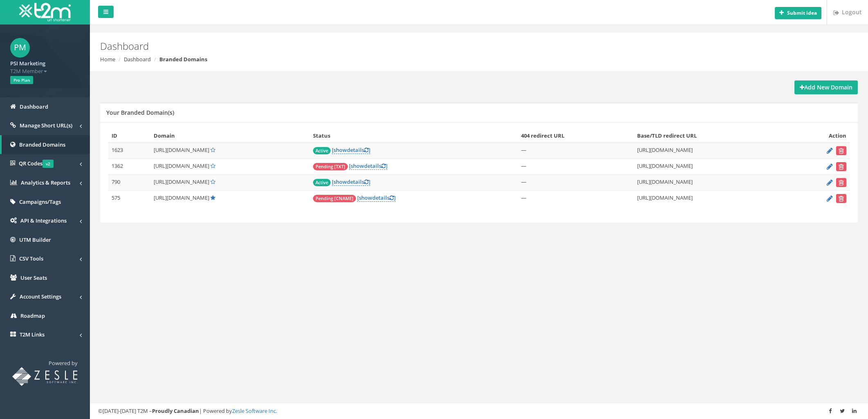 The height and width of the screenshot is (419, 868). Describe the element at coordinates (129, 198) in the screenshot. I see `td: 575` at that location.